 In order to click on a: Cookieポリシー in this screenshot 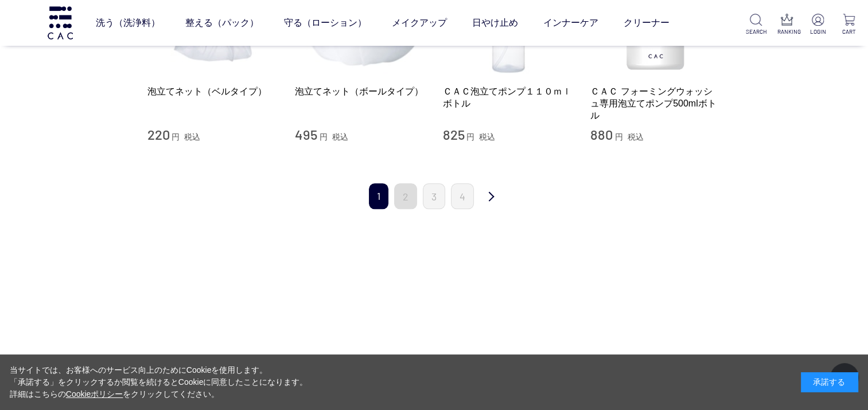, I will do `click(95, 394)`.